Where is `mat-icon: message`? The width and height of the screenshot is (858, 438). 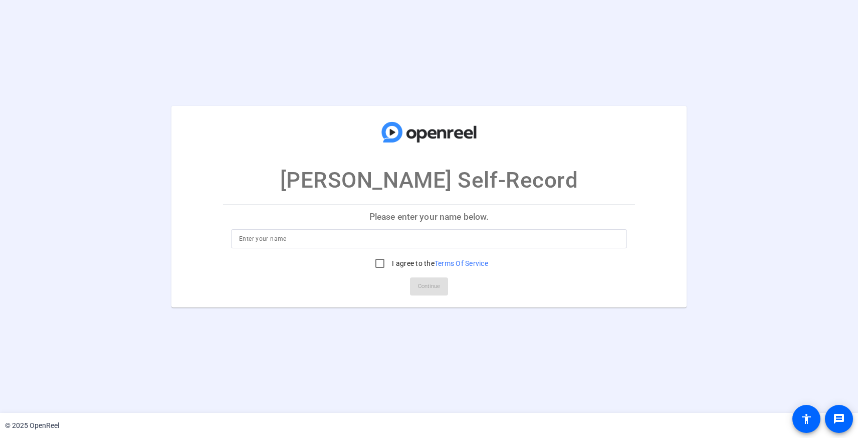 mat-icon: message is located at coordinates (839, 419).